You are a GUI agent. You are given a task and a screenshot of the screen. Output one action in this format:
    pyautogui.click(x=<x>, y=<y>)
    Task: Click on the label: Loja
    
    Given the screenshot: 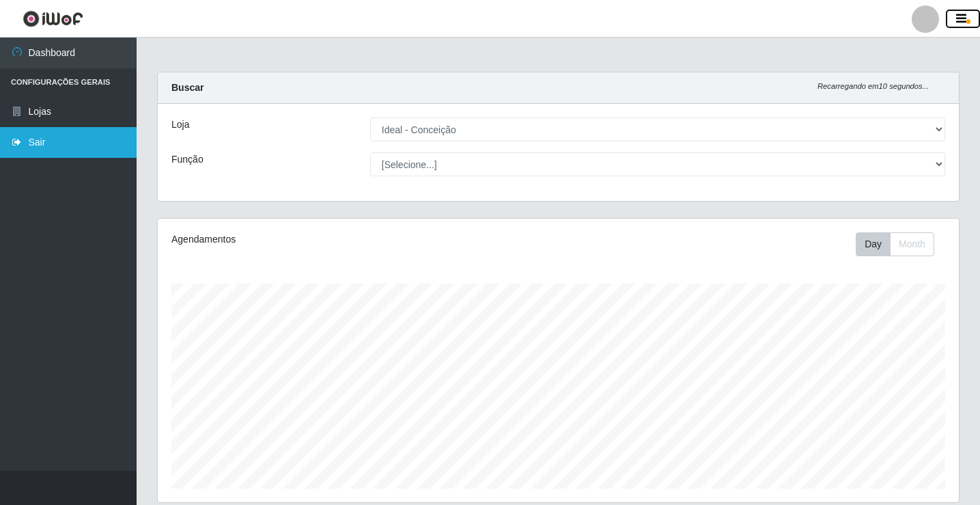 What is the action you would take?
    pyautogui.click(x=180, y=125)
    